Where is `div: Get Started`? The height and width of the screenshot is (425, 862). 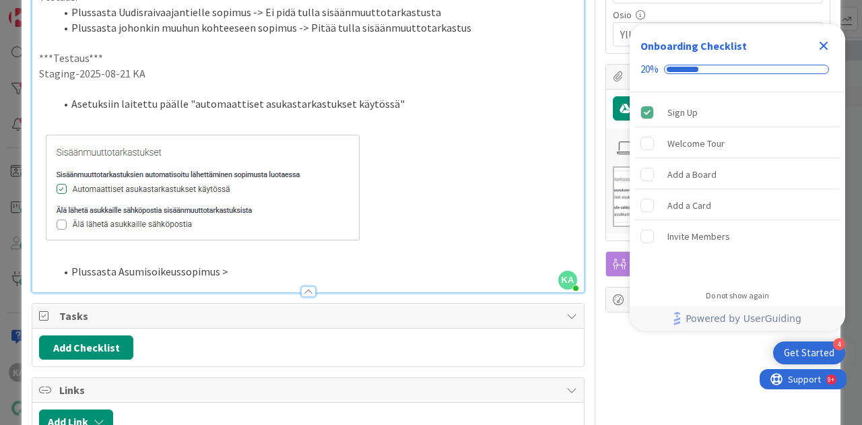
div: Get Started is located at coordinates (809, 353).